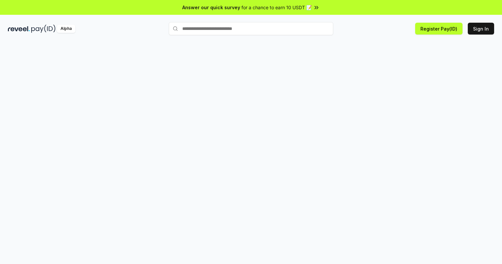  I want to click on button: Register Pay(ID), so click(439, 29).